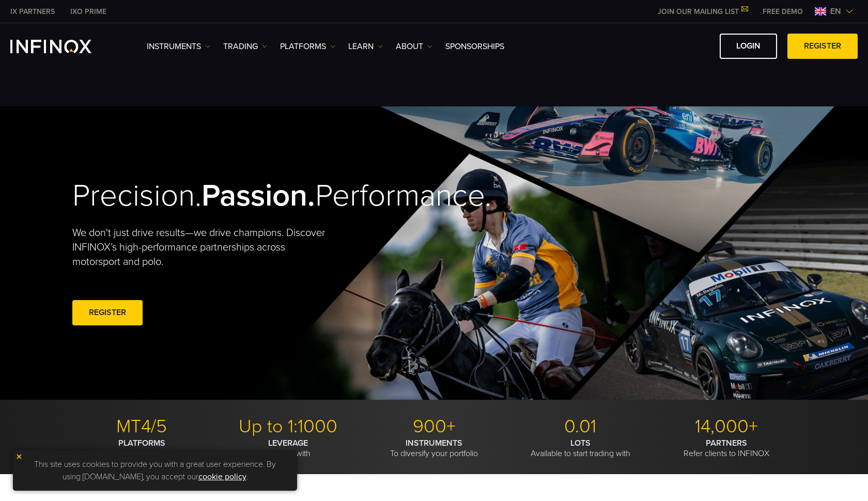  I want to click on p: 14,000+, so click(726, 427).